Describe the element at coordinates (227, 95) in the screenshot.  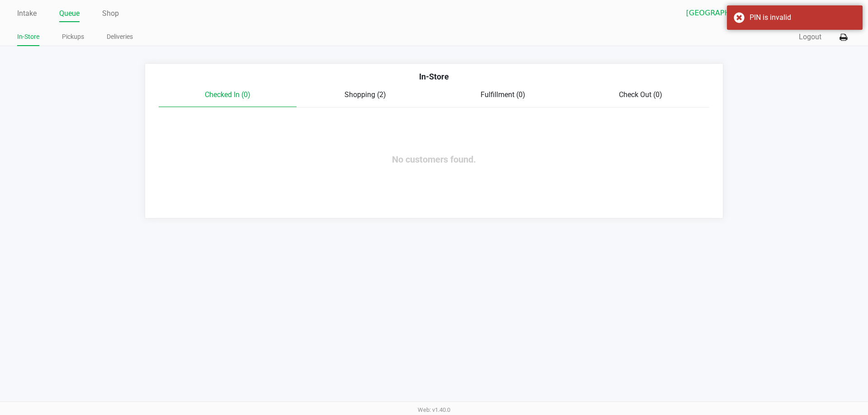
I see `span: Checked In (0)` at that location.